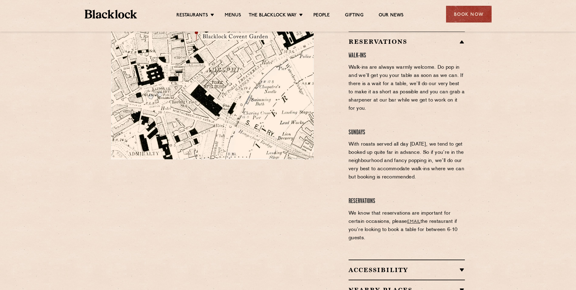  What do you see at coordinates (233, 16) in the screenshot?
I see `a: Menus` at bounding box center [233, 16].